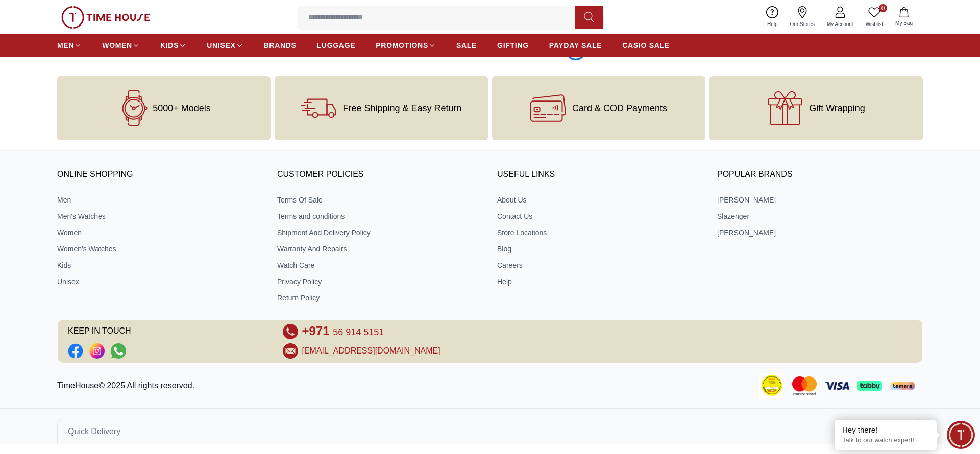  I want to click on a: Return Policy, so click(380, 298).